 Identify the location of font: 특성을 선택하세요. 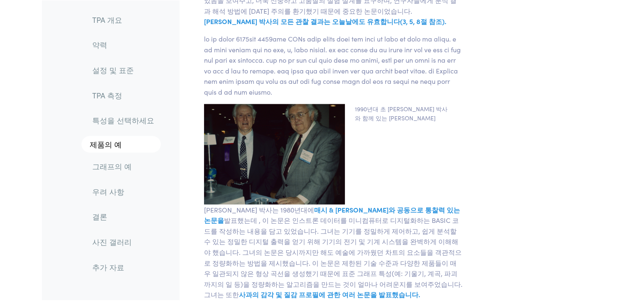
(123, 120).